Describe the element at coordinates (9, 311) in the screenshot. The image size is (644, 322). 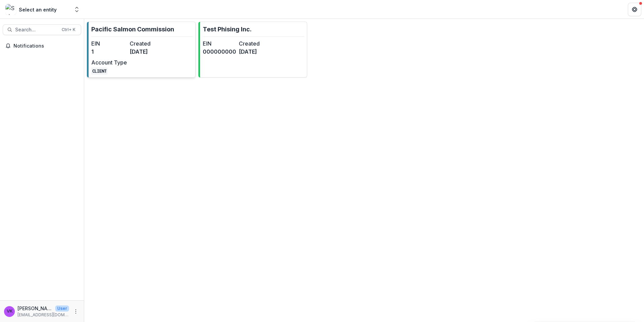
I see `div: Victor Keong` at that location.